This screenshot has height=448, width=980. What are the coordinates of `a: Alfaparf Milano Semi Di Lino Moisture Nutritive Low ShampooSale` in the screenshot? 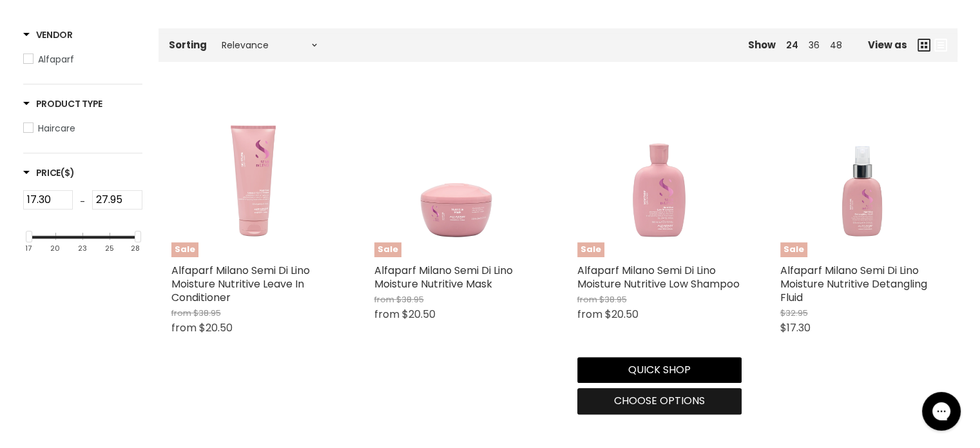 It's located at (659, 175).